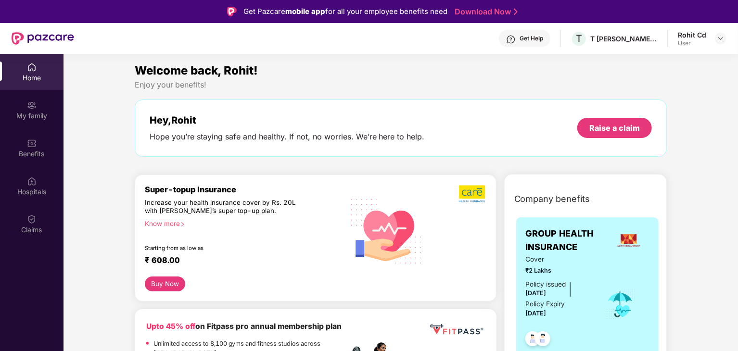 Image resolution: width=738 pixels, height=351 pixels. Describe the element at coordinates (165, 284) in the screenshot. I see `button: Buy Now` at that location.